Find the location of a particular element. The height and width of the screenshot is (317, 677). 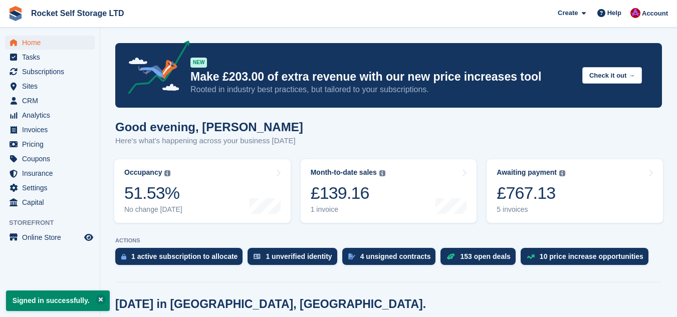

img: deal-1b604bf984904fb50ccaf53a9ad4b4a5d6e5aea283cecdc64d6e3604feb123c2.svg is located at coordinates (451, 257).